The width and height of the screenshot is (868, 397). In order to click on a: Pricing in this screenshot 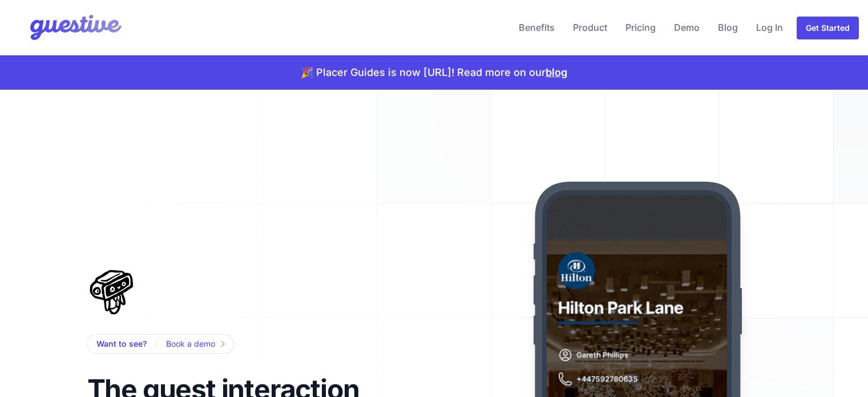, I will do `click(641, 28)`.